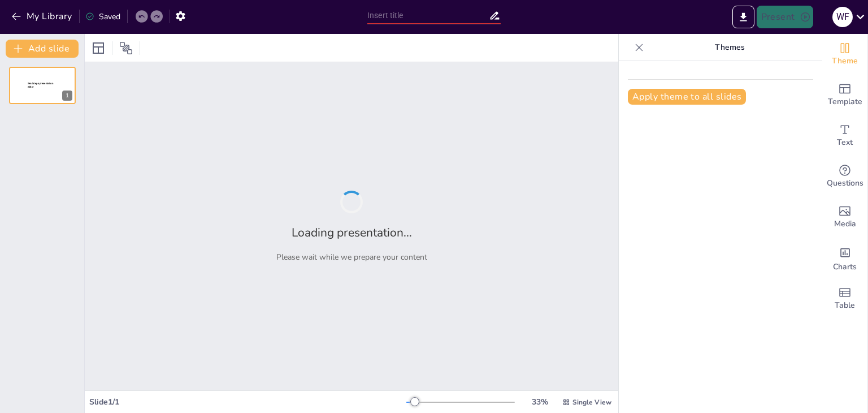  I want to click on span: Media, so click(845, 224).